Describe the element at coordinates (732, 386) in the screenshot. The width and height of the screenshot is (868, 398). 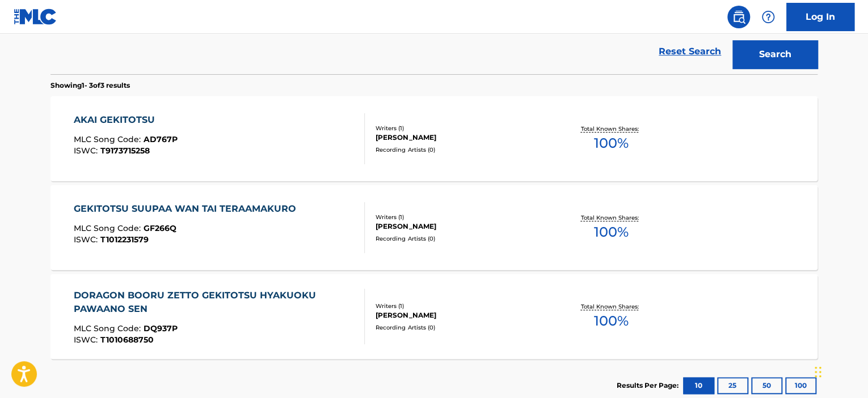
I see `button: 25` at that location.